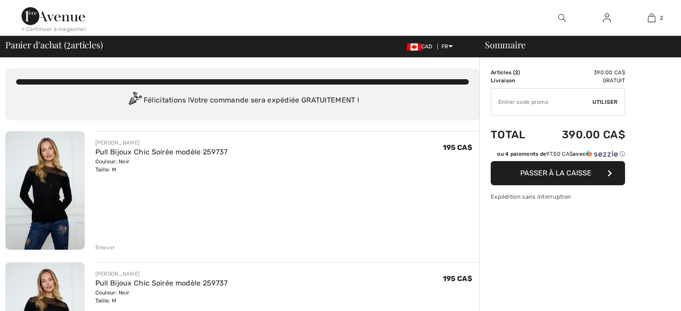  I want to click on div: Sommaire, so click(575, 45).